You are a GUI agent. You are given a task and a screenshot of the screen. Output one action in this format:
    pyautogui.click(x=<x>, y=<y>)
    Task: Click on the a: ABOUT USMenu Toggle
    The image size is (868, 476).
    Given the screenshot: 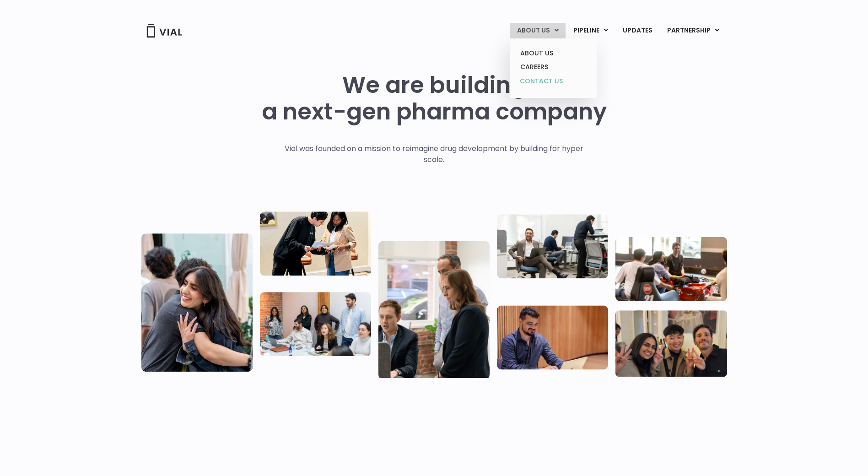 What is the action you would take?
    pyautogui.click(x=538, y=30)
    